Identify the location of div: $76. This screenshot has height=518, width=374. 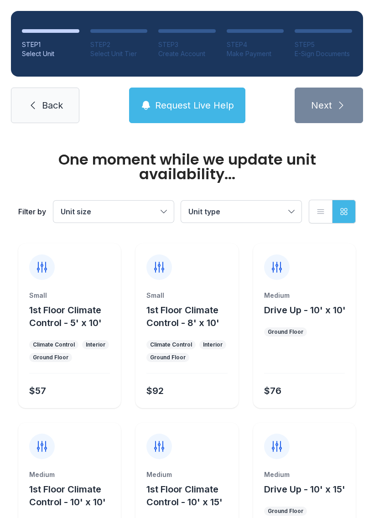
(273, 391).